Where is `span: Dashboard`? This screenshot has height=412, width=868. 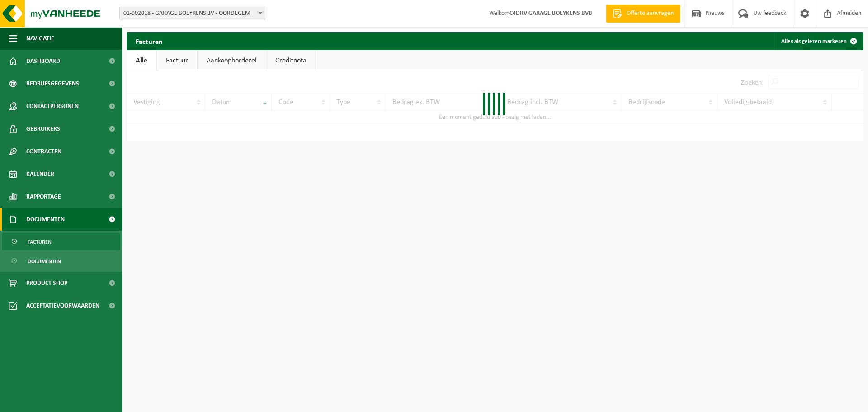 span: Dashboard is located at coordinates (43, 61).